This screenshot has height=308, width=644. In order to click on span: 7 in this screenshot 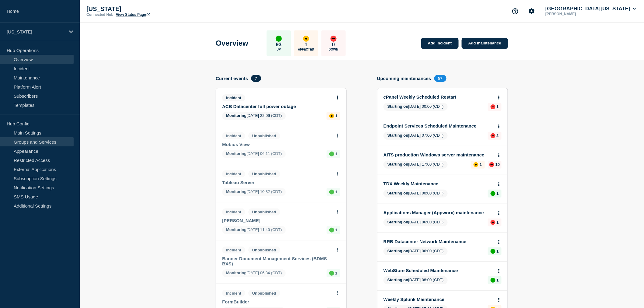, I will do `click(256, 78)`.